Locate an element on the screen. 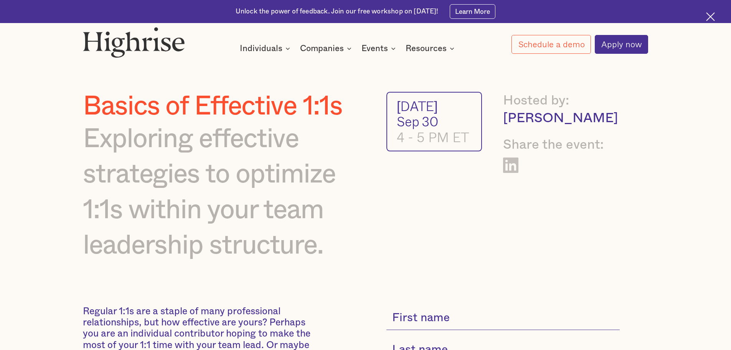  div: 4 - 5 PM ET is located at coordinates (434, 137).